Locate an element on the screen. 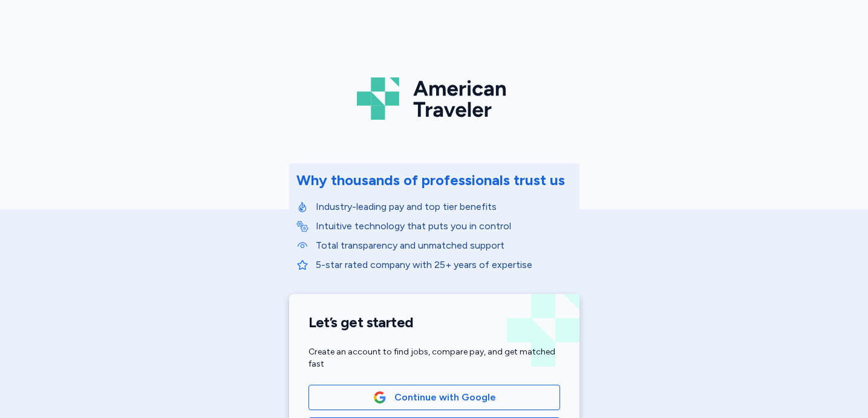 The width and height of the screenshot is (868, 418). p: Intuitive technology that puts you in control is located at coordinates (444, 226).